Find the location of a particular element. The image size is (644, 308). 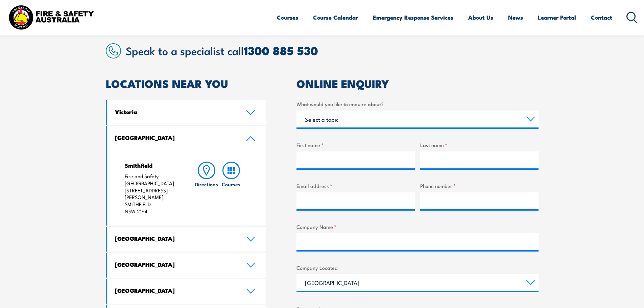

h6: Courses is located at coordinates (231, 184).